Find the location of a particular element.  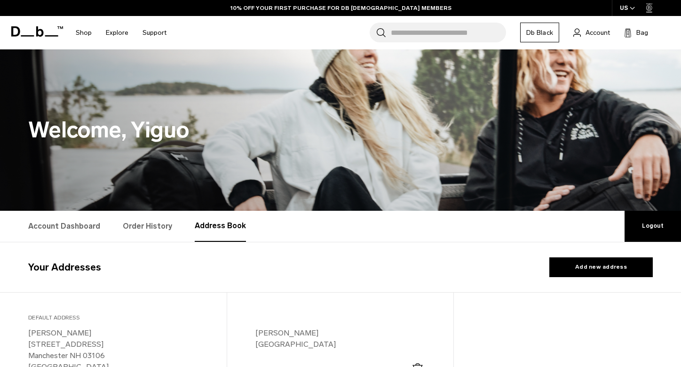

a: Logout is located at coordinates (652, 226).